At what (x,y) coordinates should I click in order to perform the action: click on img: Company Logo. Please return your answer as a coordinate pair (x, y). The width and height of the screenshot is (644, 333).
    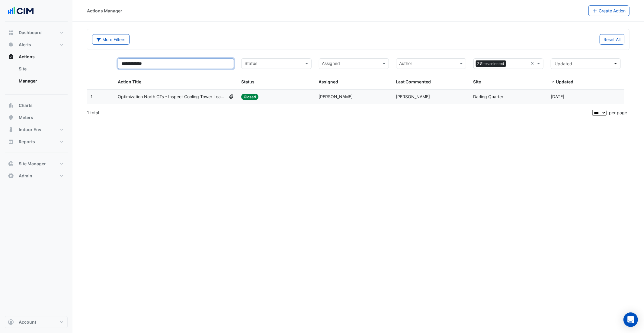
    Looking at the image, I should click on (21, 11).